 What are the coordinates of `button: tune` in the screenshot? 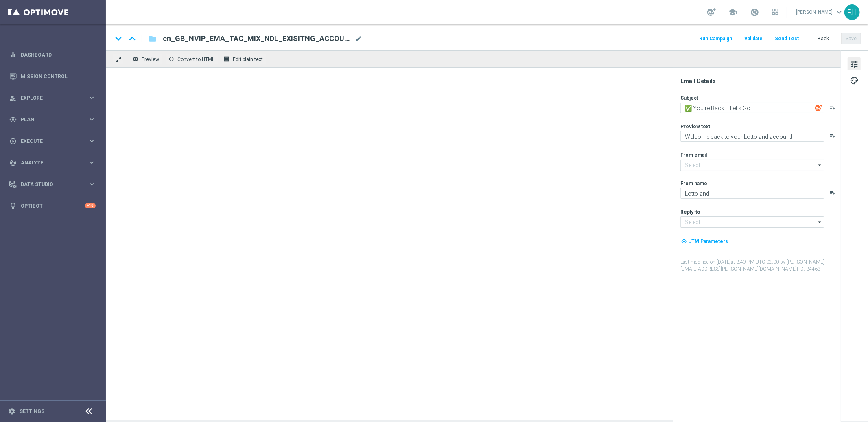 It's located at (854, 64).